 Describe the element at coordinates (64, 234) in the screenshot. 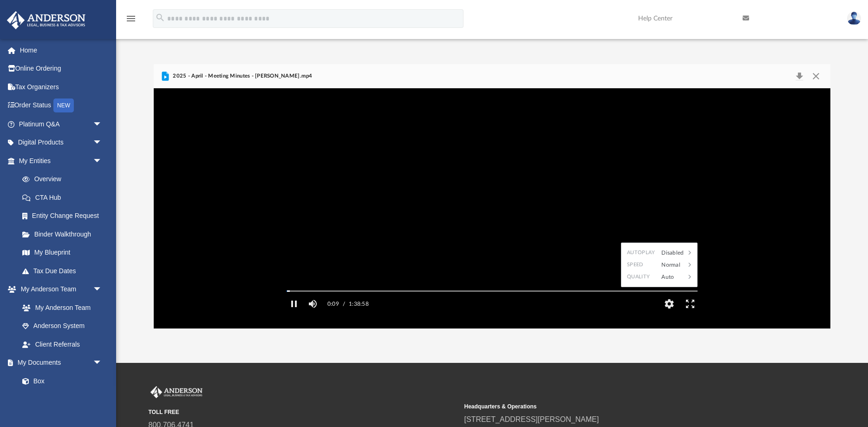

I see `a: Binder Walkthrough` at that location.